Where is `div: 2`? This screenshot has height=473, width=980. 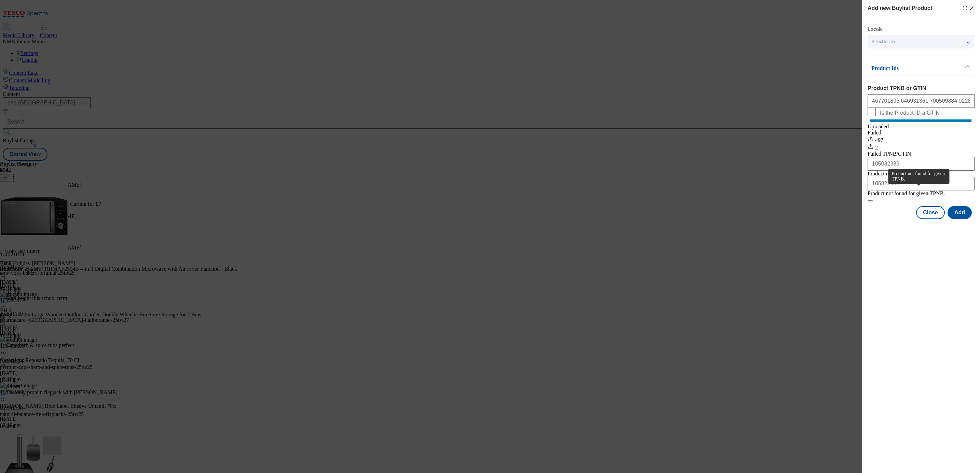
div: 2 is located at coordinates (920, 147).